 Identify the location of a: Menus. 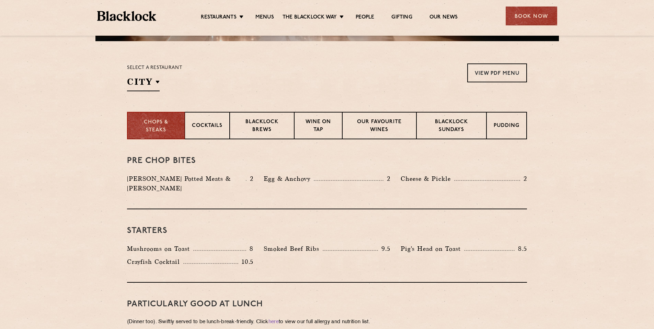
(265, 18).